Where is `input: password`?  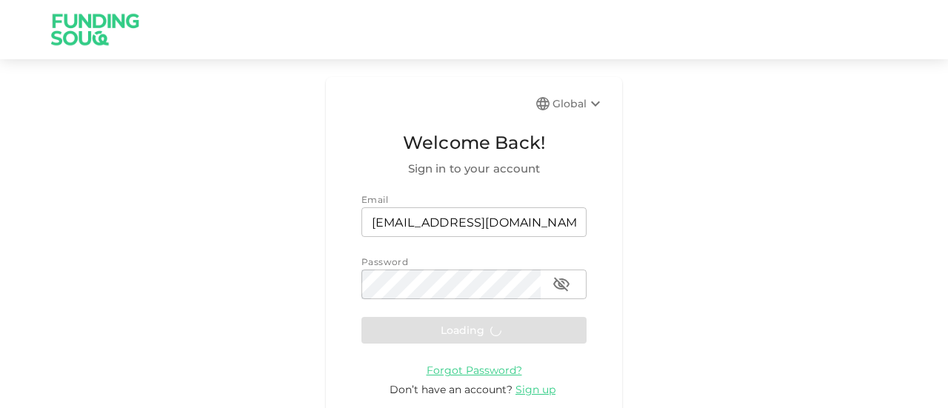 input: password is located at coordinates (451, 284).